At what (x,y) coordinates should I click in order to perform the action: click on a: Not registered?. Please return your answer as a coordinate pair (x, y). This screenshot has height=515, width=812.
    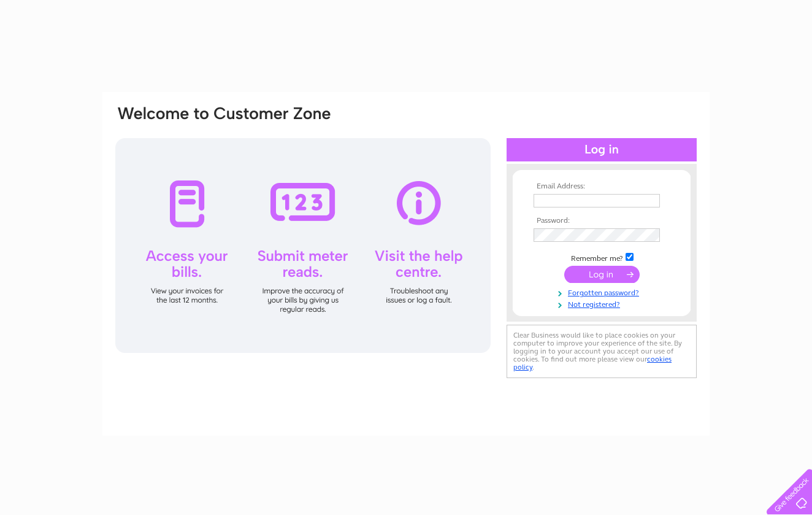
    Looking at the image, I should click on (603, 303).